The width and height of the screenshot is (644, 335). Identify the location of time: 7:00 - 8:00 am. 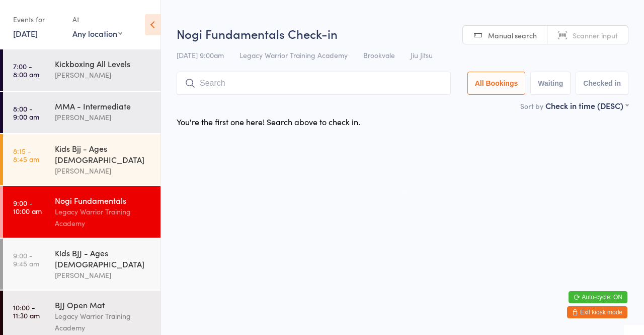
(26, 70).